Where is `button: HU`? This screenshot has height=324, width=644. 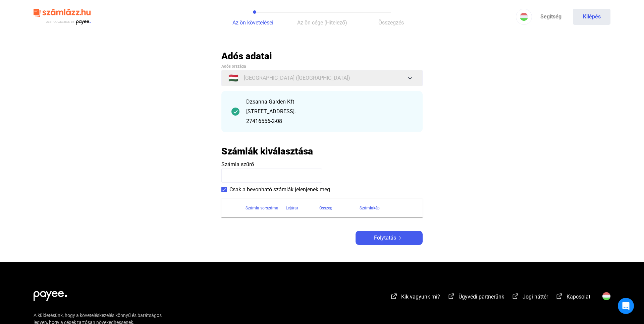
button: HU is located at coordinates (524, 17).